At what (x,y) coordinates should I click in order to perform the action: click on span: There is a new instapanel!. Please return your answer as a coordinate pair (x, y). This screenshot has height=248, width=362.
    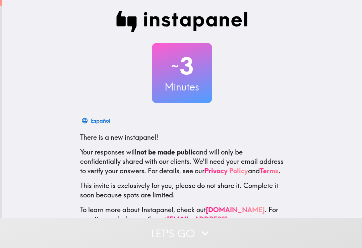
    Looking at the image, I should click on (119, 137).